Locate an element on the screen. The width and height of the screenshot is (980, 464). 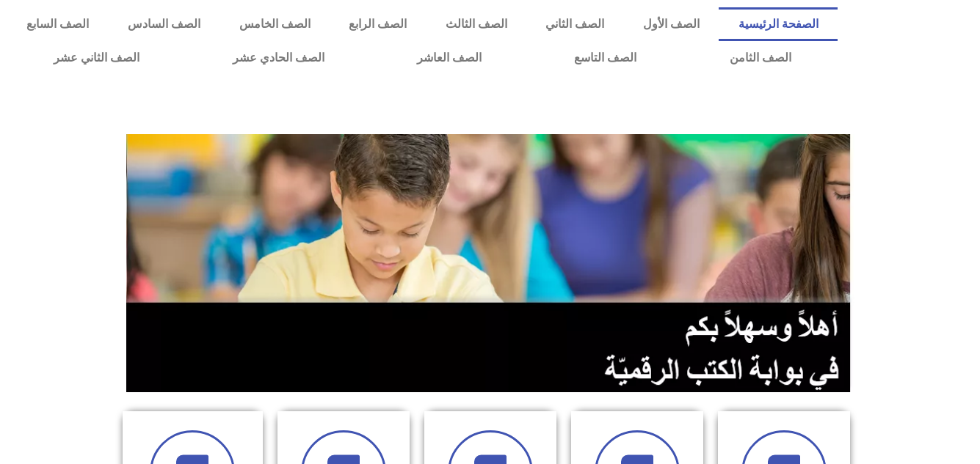
a: الصف الثامن is located at coordinates (760, 58).